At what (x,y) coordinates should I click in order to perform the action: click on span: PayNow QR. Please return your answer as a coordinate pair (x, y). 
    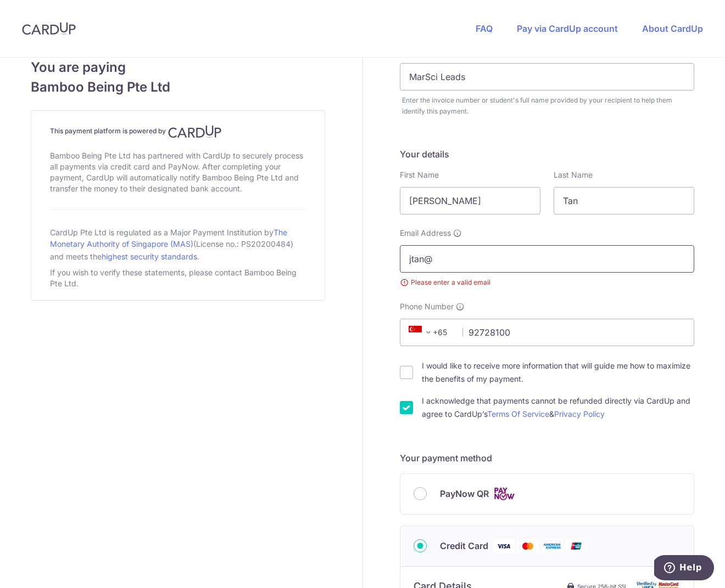
    Looking at the image, I should click on (464, 494).